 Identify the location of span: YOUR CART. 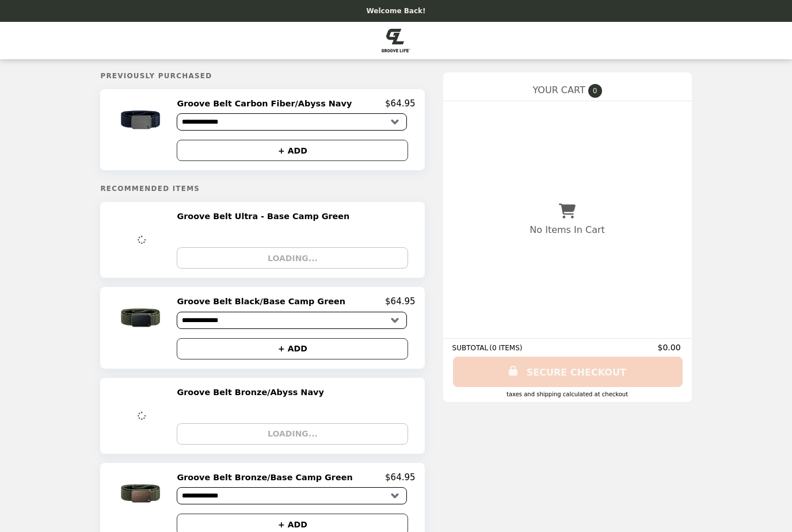
(558, 90).